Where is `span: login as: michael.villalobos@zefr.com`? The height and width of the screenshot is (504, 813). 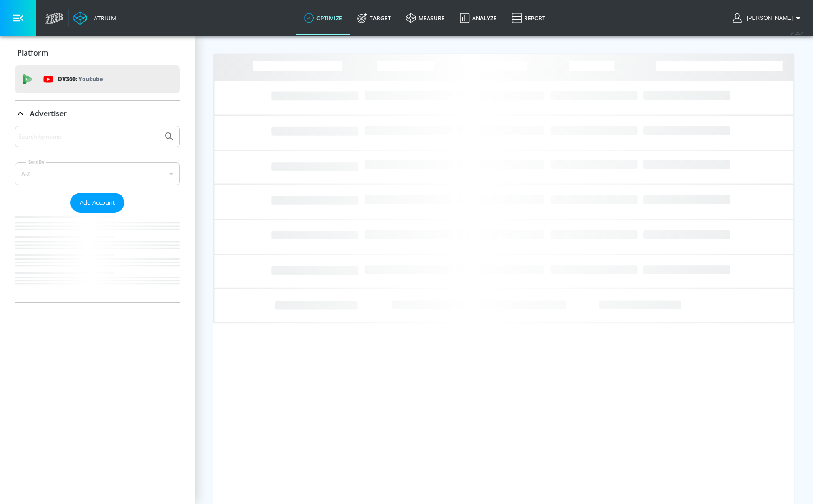
span: login as: michael.villalobos@zefr.com is located at coordinates (767, 18).